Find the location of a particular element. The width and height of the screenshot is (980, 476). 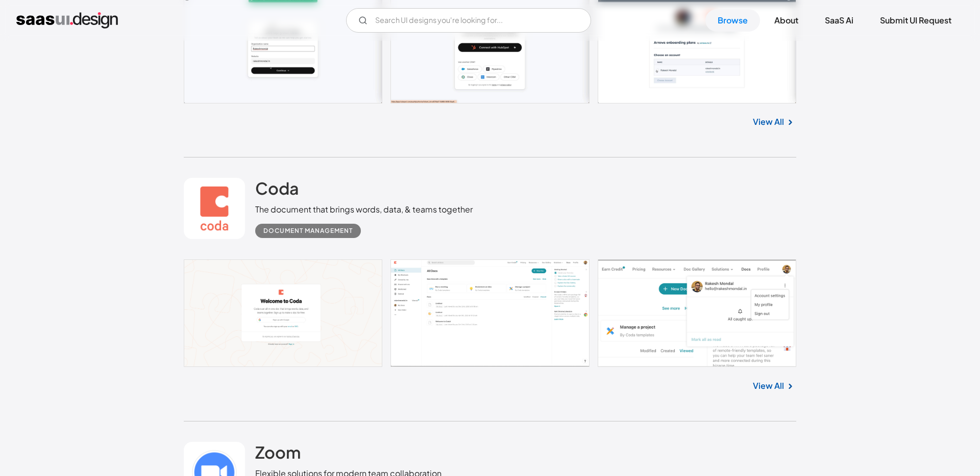

h2: Zoom is located at coordinates (278, 452).